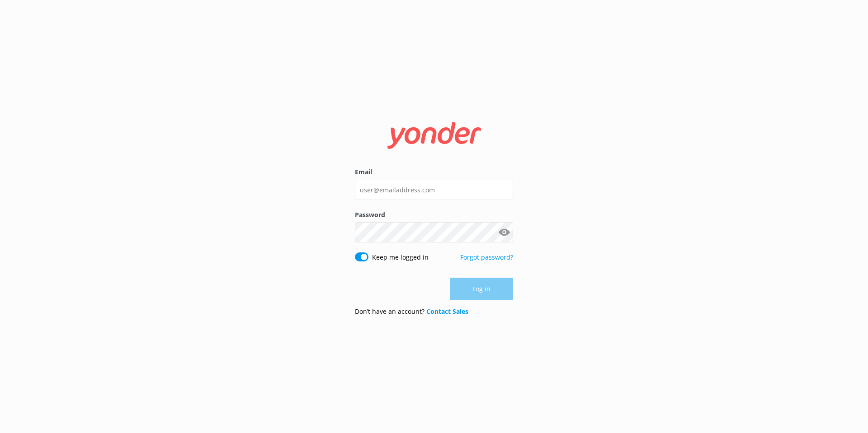 This screenshot has height=433, width=868. I want to click on a: Forgot password?, so click(486, 257).